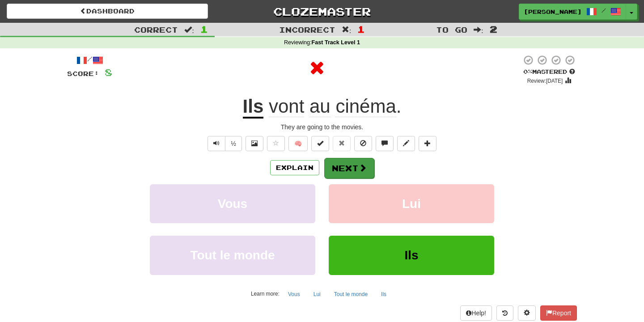  I want to click on button: Play sentence audio (ctl+space), so click(216, 143).